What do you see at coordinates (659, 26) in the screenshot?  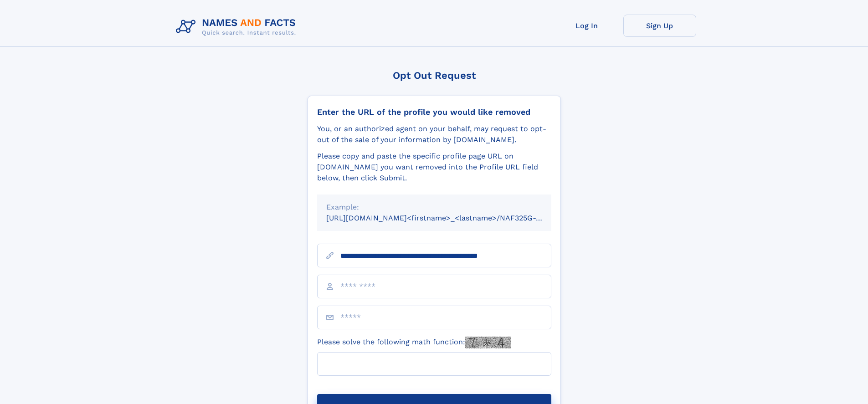 I see `a: Sign Up` at bounding box center [659, 26].